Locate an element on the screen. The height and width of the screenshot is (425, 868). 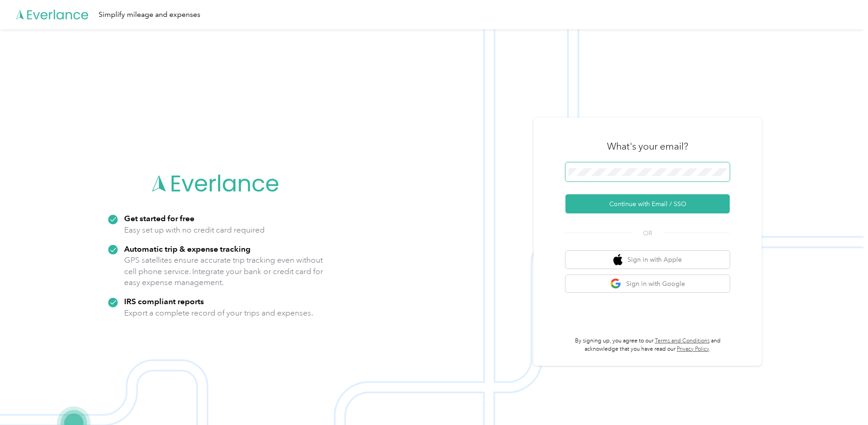
p: GPS satellites ensure accurate trip tracking even without cell phone service. Integrate your bank... is located at coordinates (224, 271).